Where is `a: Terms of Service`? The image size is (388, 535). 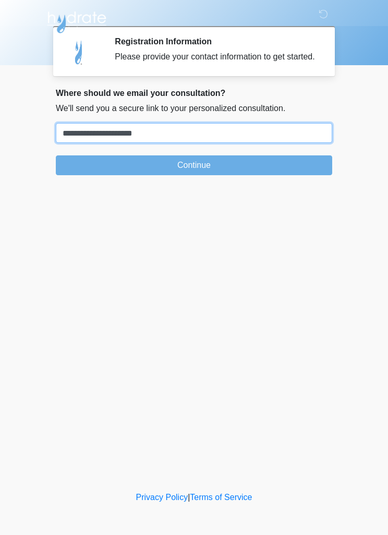 a: Terms of Service is located at coordinates (221, 497).